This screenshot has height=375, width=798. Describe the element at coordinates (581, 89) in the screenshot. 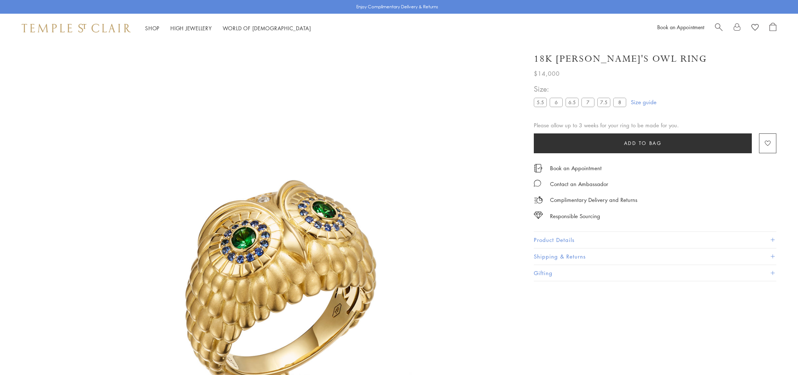

I see `span: Size:` at that location.